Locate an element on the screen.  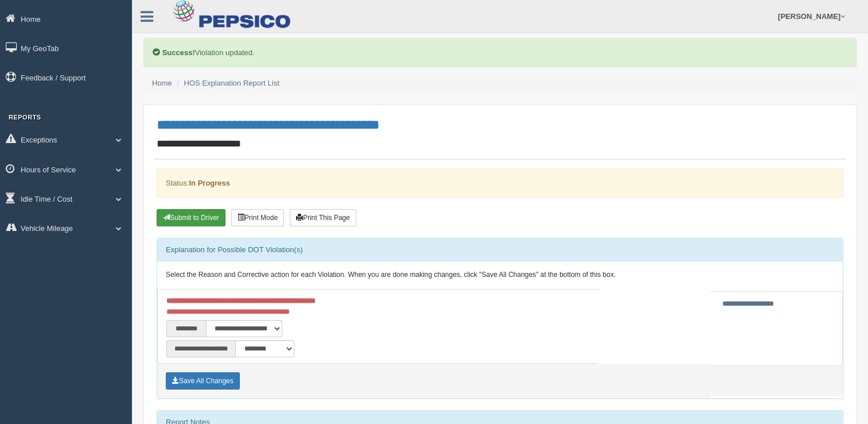
b: Success! is located at coordinates (179, 52).